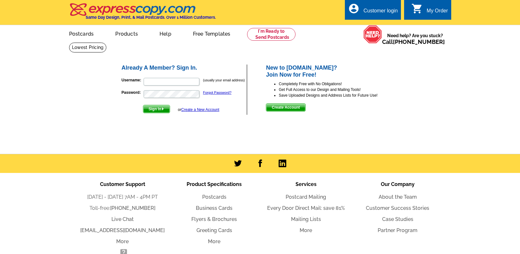  Describe the element at coordinates (151, 17) in the screenshot. I see `h4: Same Day Design, Print, & Mail Postcards. Over 1 Million Customers.` at that location.